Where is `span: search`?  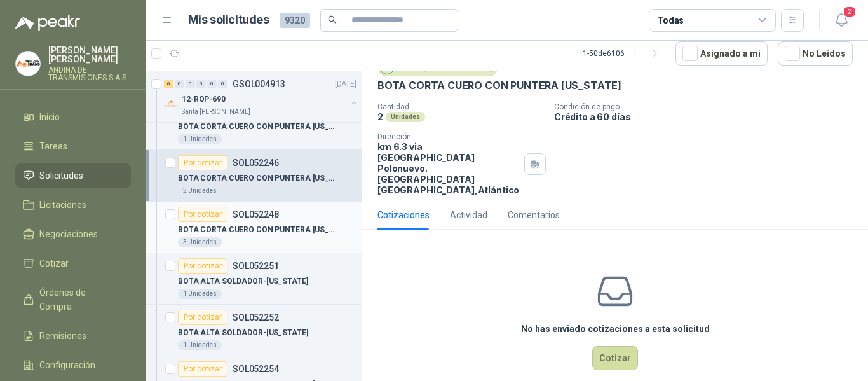
span: search is located at coordinates (333, 19).